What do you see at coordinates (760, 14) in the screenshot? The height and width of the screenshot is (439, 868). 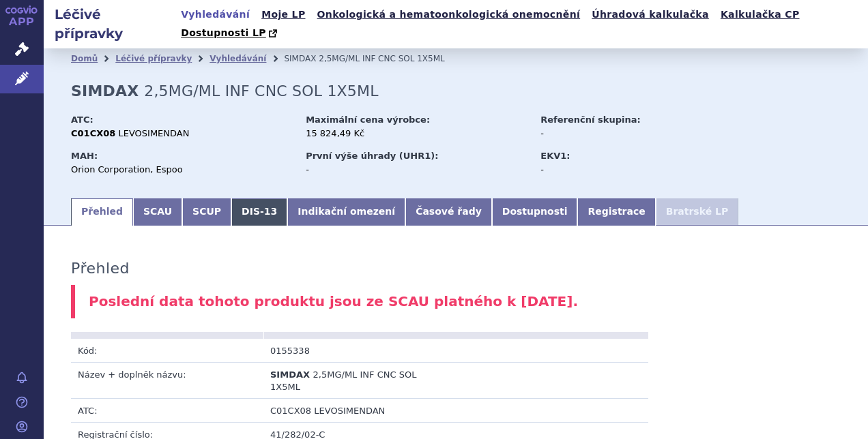 I see `a: Kalkulačka CP` at bounding box center [760, 14].